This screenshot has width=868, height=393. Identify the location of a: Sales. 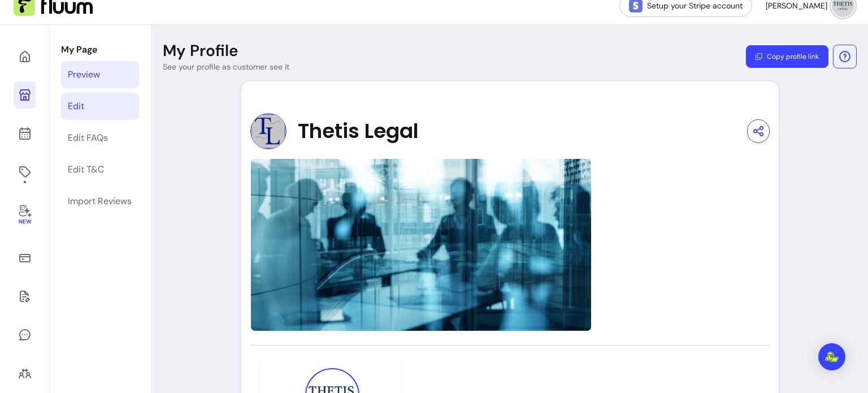
(24, 258).